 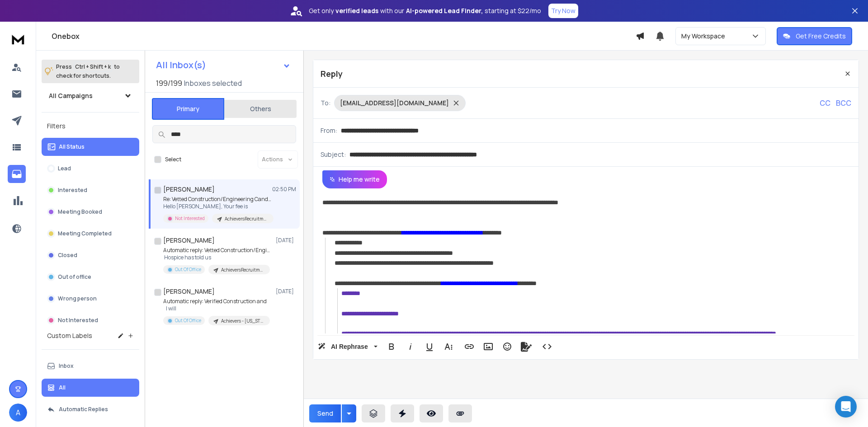 I want to click on h3: Filters, so click(x=90, y=126).